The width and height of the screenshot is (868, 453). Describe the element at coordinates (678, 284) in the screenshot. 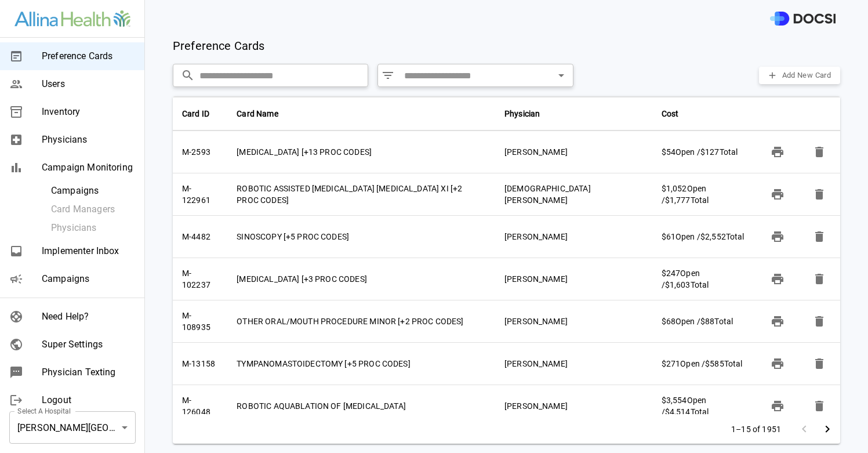

I see `span: $1,603` at that location.